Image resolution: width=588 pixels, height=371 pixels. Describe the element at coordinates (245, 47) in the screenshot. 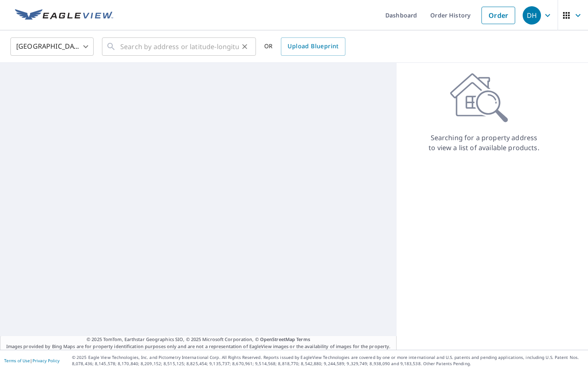

I see `button: Clear` at that location.